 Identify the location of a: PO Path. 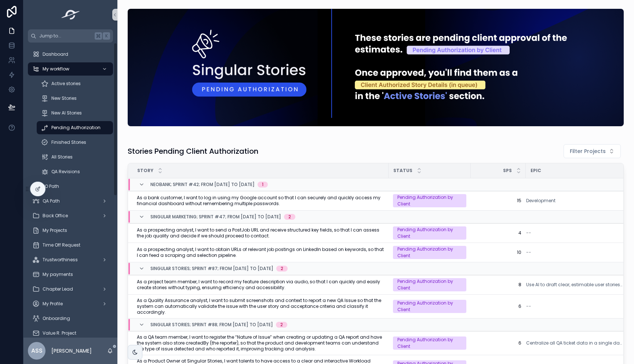
(71, 187).